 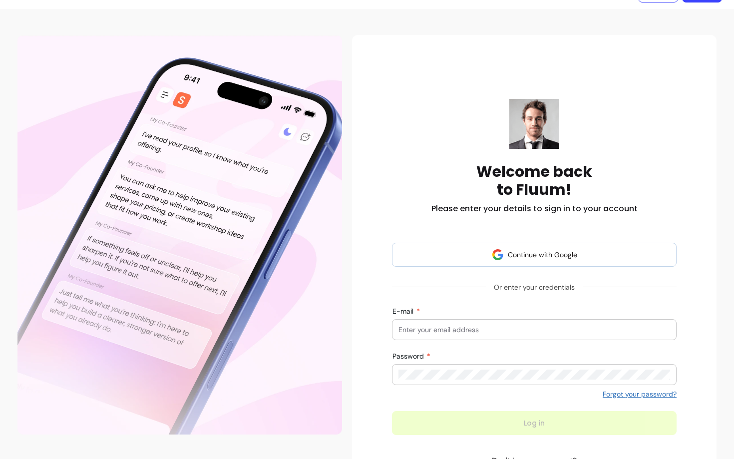 I want to click on span: Password, so click(x=409, y=356).